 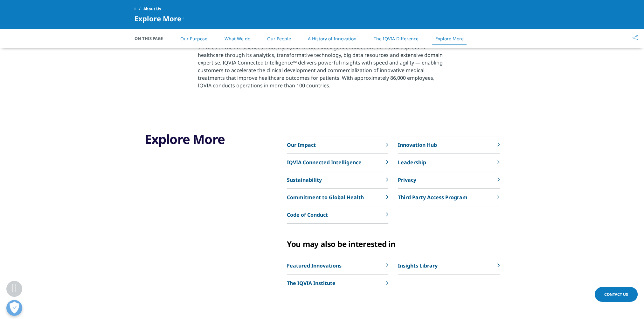 I want to click on p: Commitment to Global Health, so click(x=325, y=197).